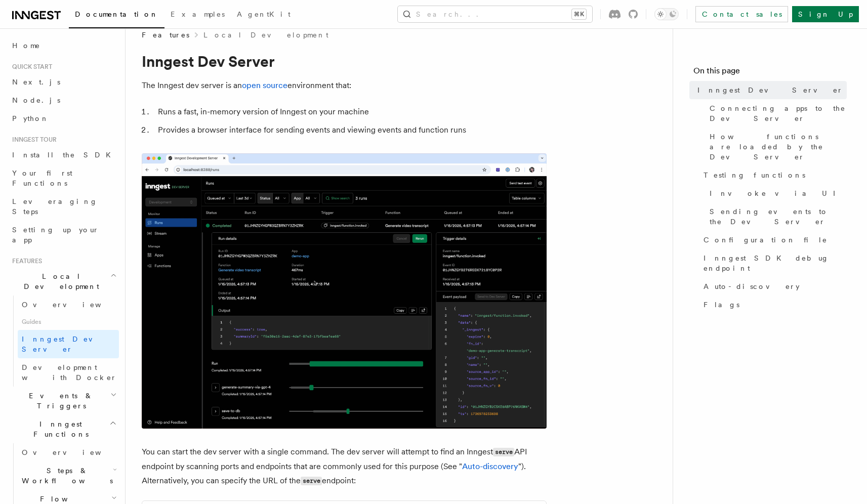 The height and width of the screenshot is (504, 867). I want to click on span: Documentation, so click(116, 14).